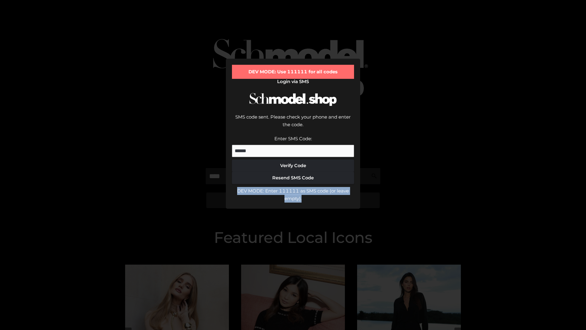  Describe the element at coordinates (293, 124) in the screenshot. I see `div: SMS code sent. Please check your phone and enter the code.` at that location.